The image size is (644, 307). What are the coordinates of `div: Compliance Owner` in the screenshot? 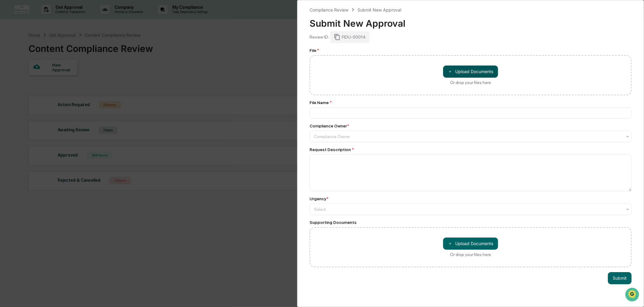 It's located at (329, 126).